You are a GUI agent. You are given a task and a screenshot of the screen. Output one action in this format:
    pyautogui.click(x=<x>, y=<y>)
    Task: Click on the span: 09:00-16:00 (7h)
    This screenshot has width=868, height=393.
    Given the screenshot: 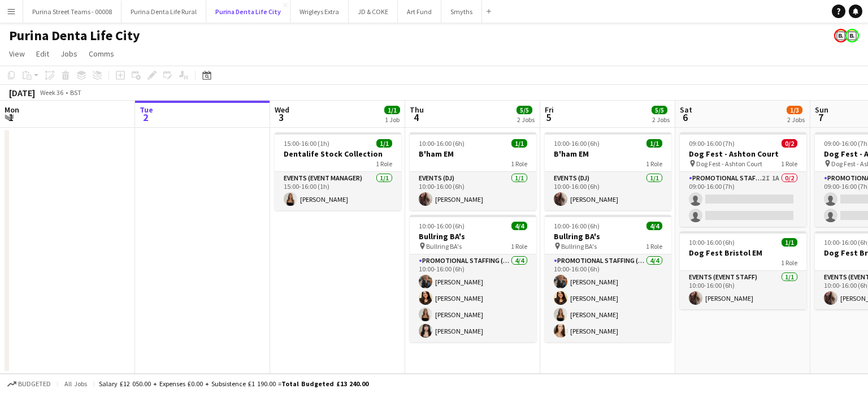 What is the action you would take?
    pyautogui.click(x=711, y=143)
    